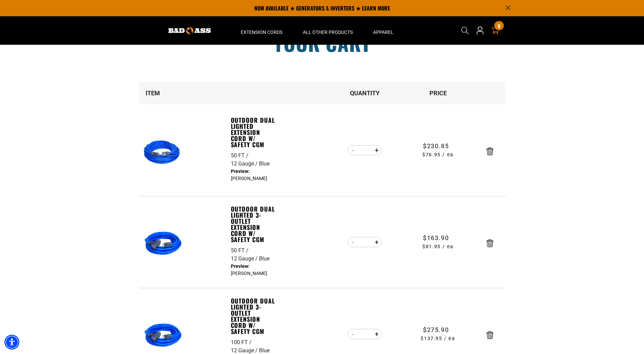 Image resolution: width=644 pixels, height=354 pixels. What do you see at coordinates (163, 153) in the screenshot?
I see `img: Blue` at bounding box center [163, 153].